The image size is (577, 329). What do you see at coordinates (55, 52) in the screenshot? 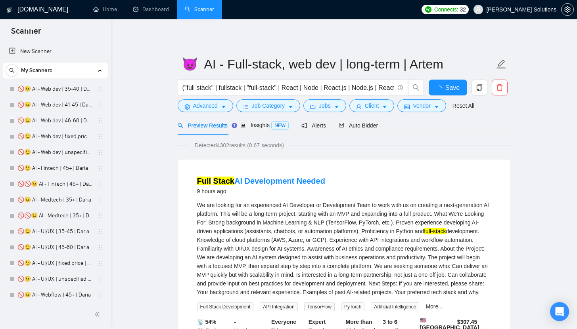
I see `a: New Scanner` at bounding box center [55, 52].